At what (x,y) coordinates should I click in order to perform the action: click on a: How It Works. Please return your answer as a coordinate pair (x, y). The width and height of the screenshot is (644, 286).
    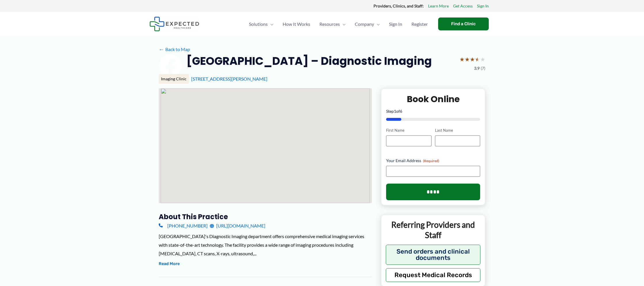
    Looking at the image, I should click on (296, 24).